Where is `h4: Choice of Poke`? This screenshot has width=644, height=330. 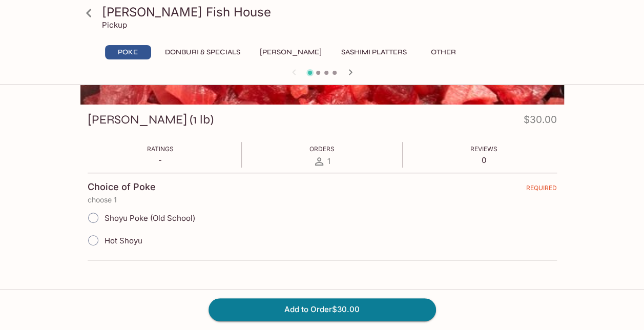
h4: Choice of Poke is located at coordinates (121, 187).